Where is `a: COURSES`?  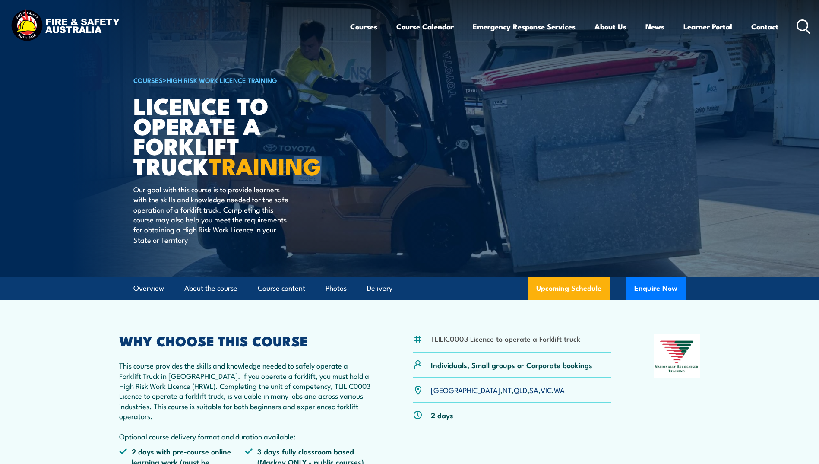 a: COURSES is located at coordinates (148, 80).